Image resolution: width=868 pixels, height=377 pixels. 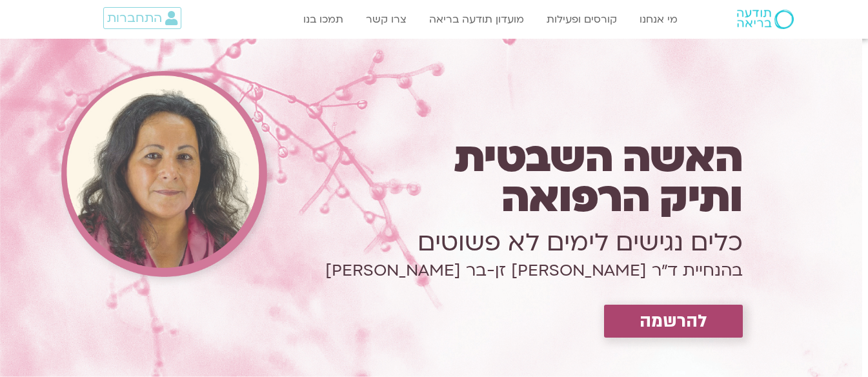 What do you see at coordinates (766, 20) in the screenshot?
I see `img: תודעה בריאה` at bounding box center [766, 20].